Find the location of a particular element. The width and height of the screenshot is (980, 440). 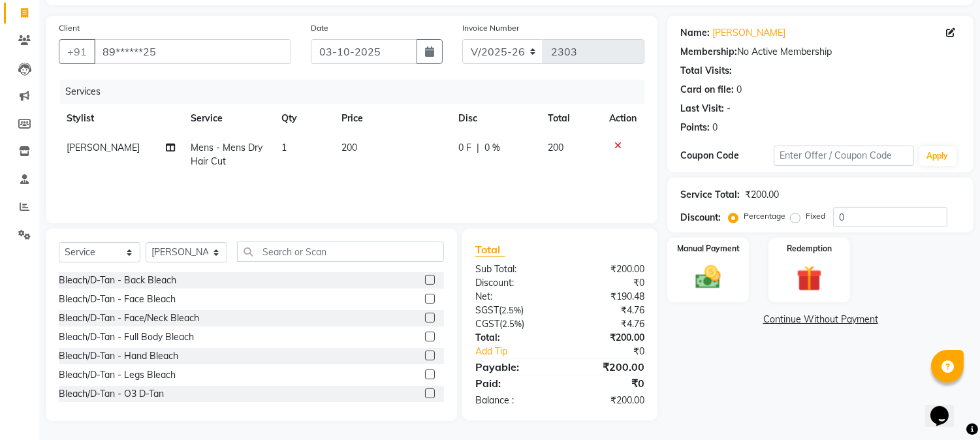

input: Search or Scan is located at coordinates (340, 251).